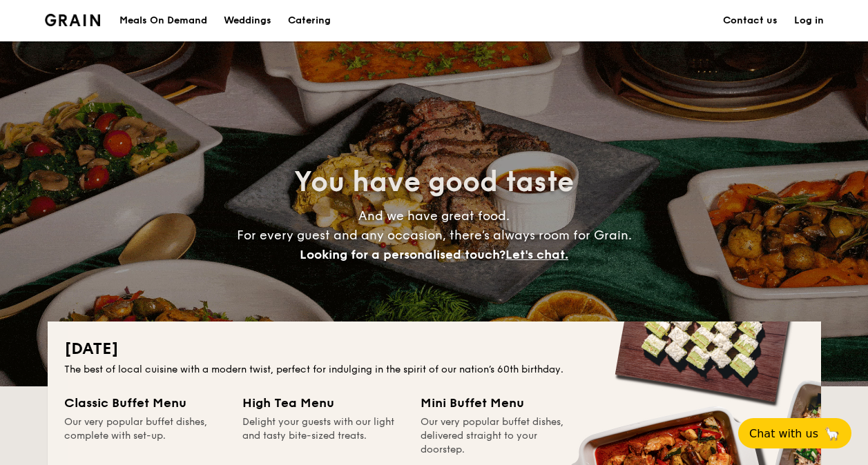  What do you see at coordinates (501, 436) in the screenshot?
I see `div: Our very popular buffet dishes, delivered straight to your doorstep.` at bounding box center [501, 436].